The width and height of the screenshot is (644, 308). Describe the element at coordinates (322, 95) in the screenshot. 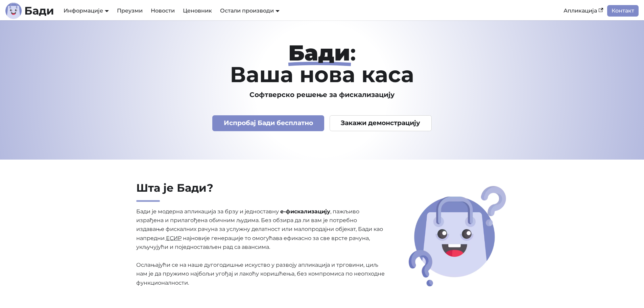

I see `h3: Софтверско решење за фискализацију` at that location.